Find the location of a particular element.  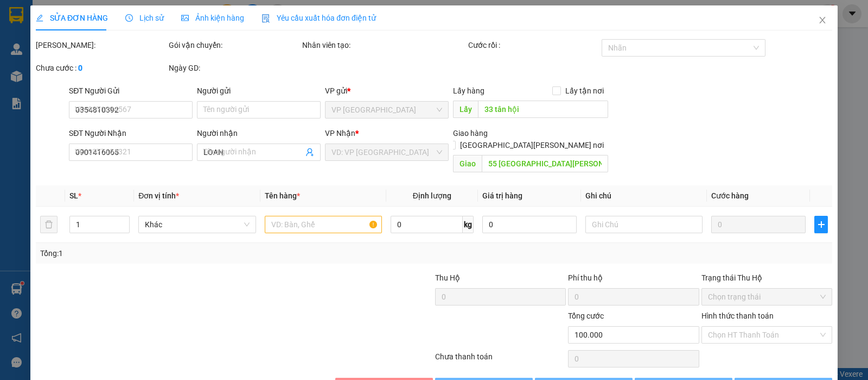

div: Tổng: 1 is located at coordinates (188, 253).